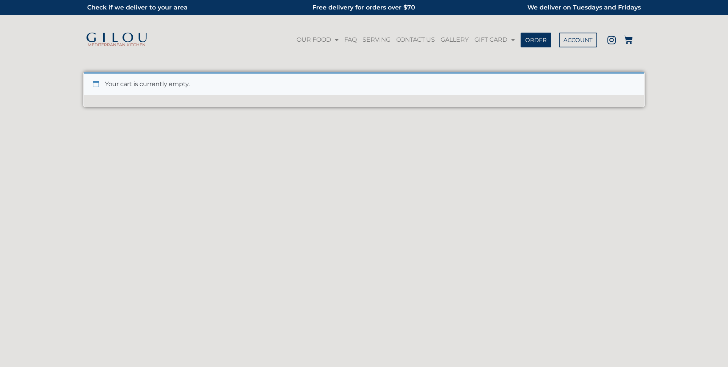 This screenshot has width=728, height=367. I want to click on span: ACCOUNT, so click(578, 40).